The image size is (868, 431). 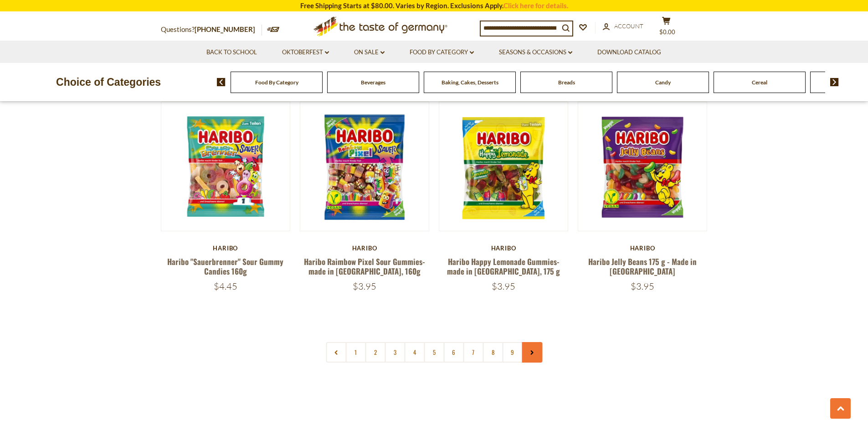 What do you see at coordinates (759, 82) in the screenshot?
I see `a: Cereal` at bounding box center [759, 82].